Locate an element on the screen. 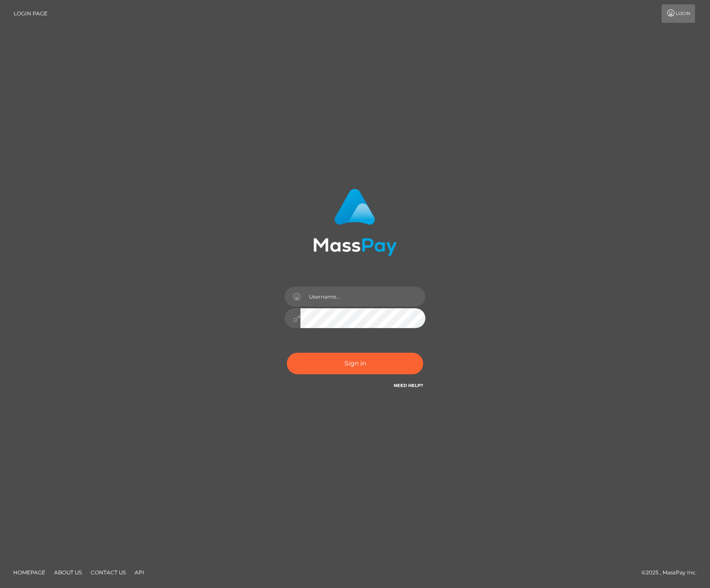 The width and height of the screenshot is (710, 588). button: Sign in is located at coordinates (355, 363).